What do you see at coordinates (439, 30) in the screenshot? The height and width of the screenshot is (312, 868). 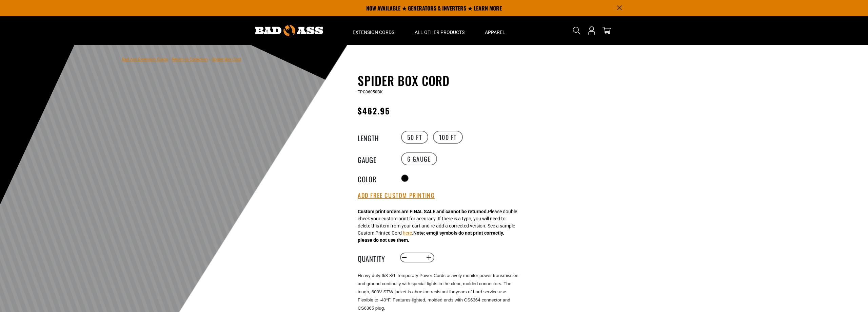 I see `summary: All Other Products` at bounding box center [439, 30].